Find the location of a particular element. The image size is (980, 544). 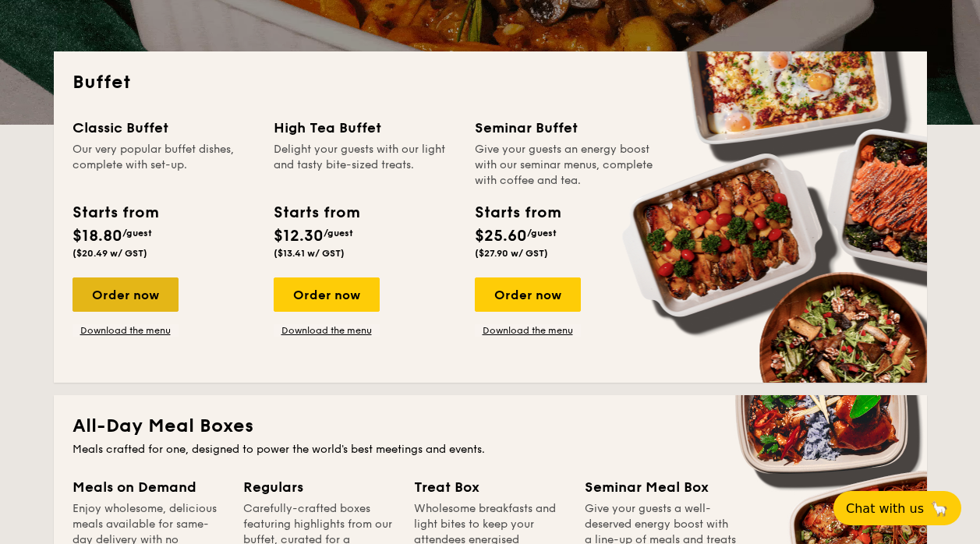

span: $25.60 is located at coordinates (500, 236).